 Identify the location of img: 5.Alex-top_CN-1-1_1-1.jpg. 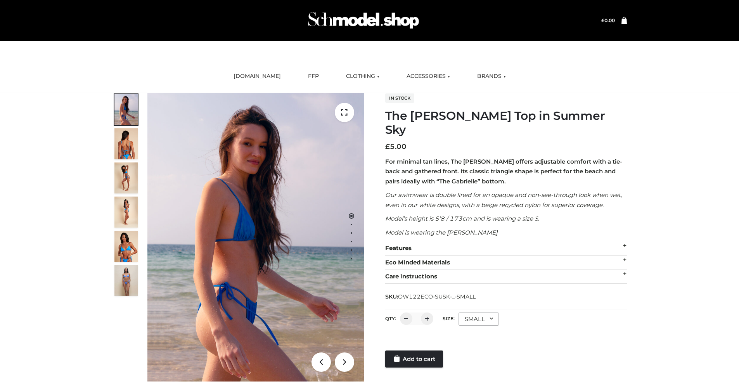
(126, 144).